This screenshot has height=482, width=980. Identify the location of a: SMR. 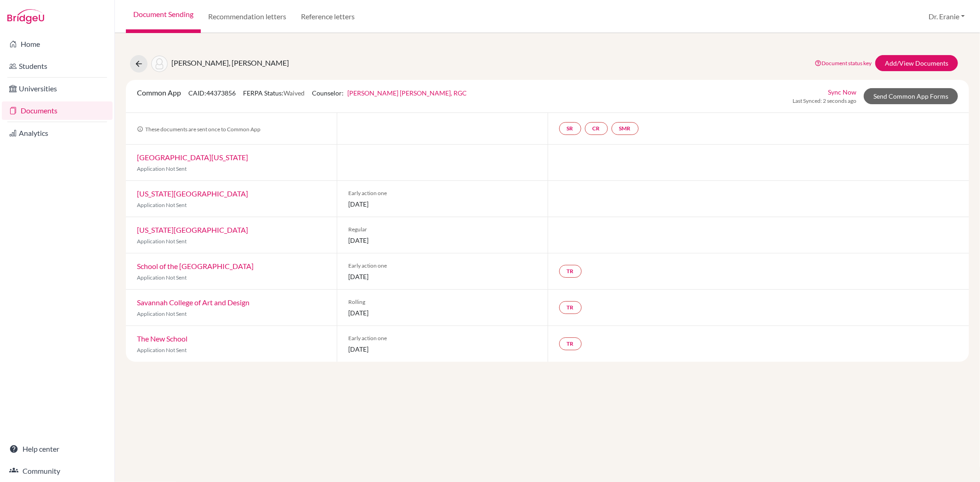
(625, 128).